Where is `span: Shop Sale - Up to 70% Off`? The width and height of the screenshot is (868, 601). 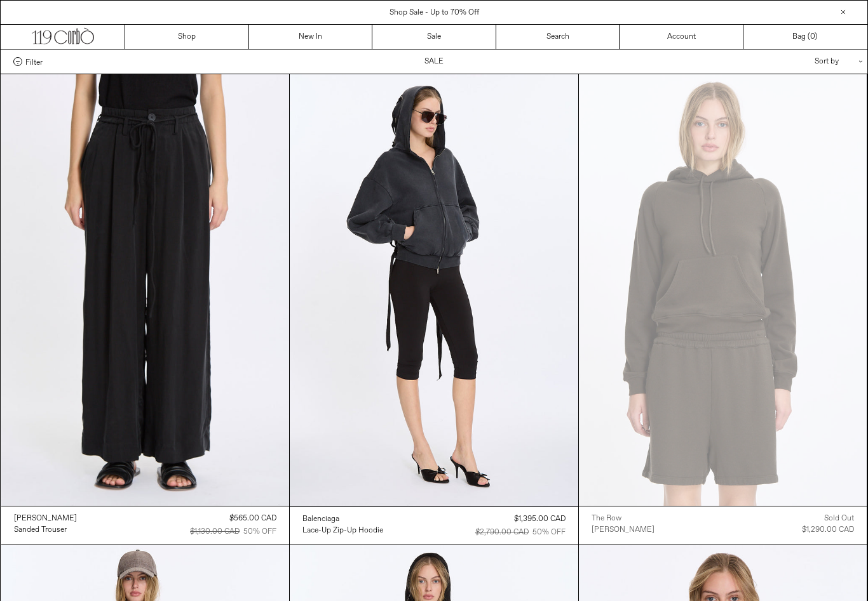 span: Shop Sale - Up to 70% Off is located at coordinates (434, 13).